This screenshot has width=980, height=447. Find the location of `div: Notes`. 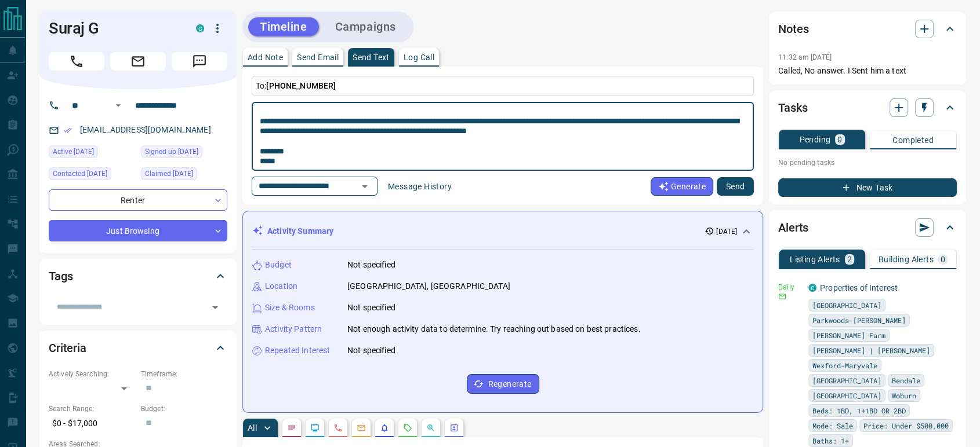

div: Notes is located at coordinates (868, 29).